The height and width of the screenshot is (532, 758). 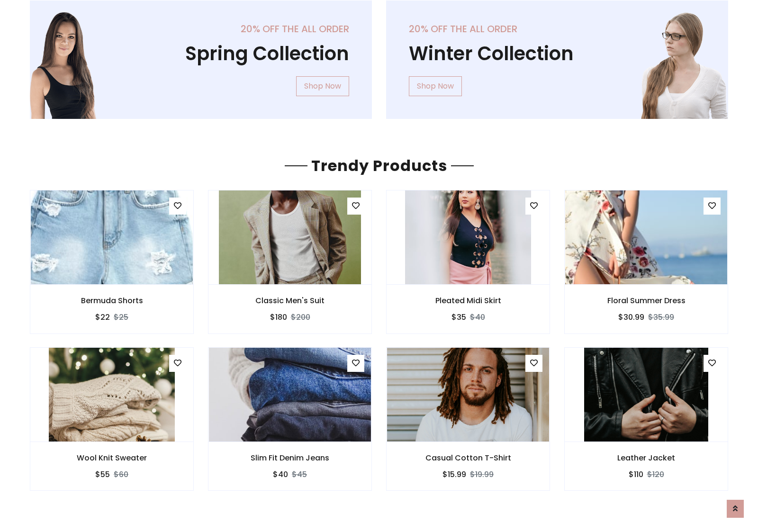 I want to click on h1: Spring Collection, so click(x=200, y=54).